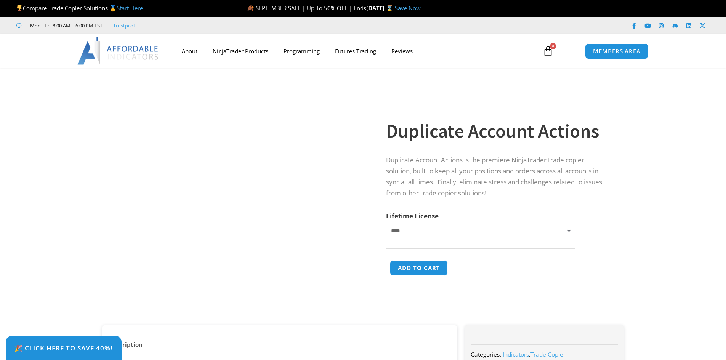  Describe the element at coordinates (497, 177) in the screenshot. I see `p: Duplicate Account Actions is the premiere NinjaTrader trade copier solution, built to keep all yo...` at that location.